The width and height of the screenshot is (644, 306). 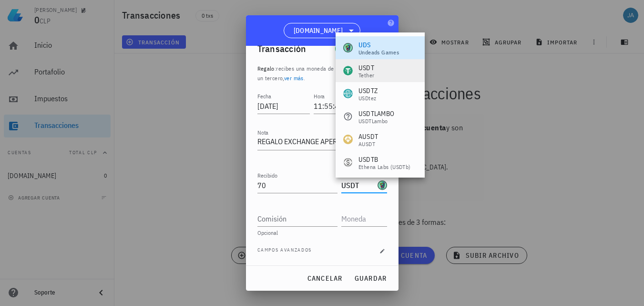 I want to click on div: Undeads Games, so click(x=379, y=52).